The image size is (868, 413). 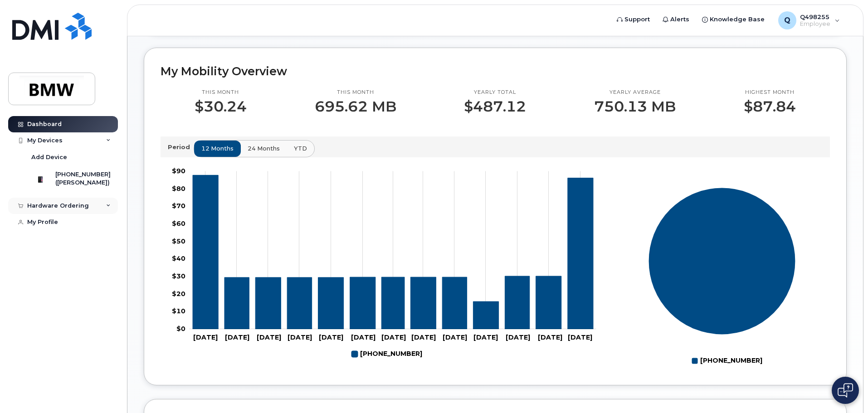 I want to click on span: Employee, so click(x=816, y=24).